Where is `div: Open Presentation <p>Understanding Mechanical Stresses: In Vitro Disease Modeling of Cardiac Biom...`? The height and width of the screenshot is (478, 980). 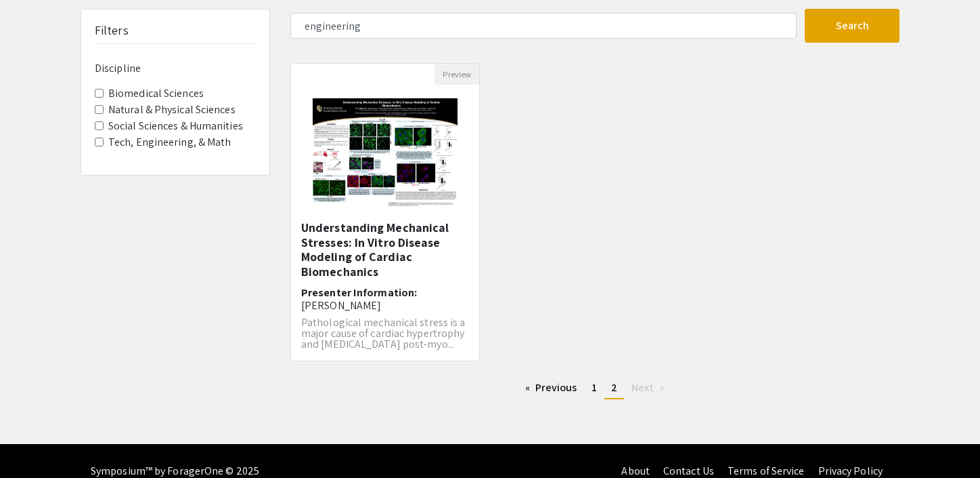 div: Open Presentation <p>Understanding Mechanical Stresses: In Vitro Disease Modeling of Cardiac Biom... is located at coordinates (385, 212).